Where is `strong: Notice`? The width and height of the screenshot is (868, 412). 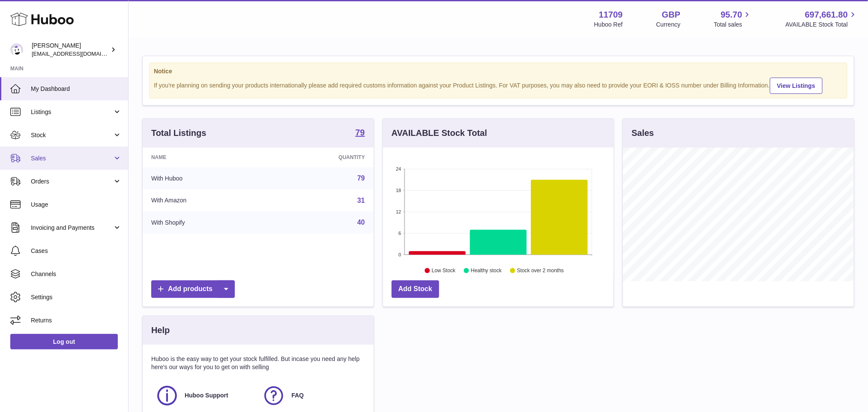
strong: Notice is located at coordinates (498, 71).